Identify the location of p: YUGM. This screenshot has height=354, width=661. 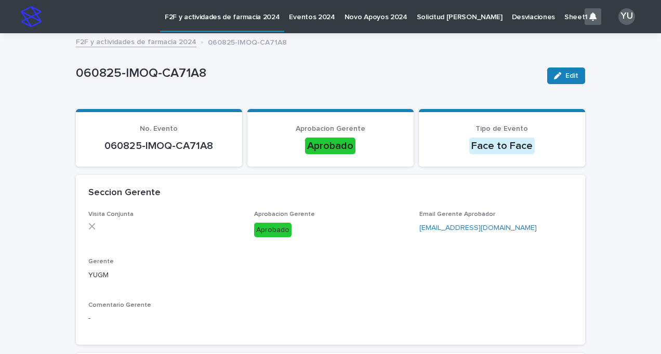
(165, 275).